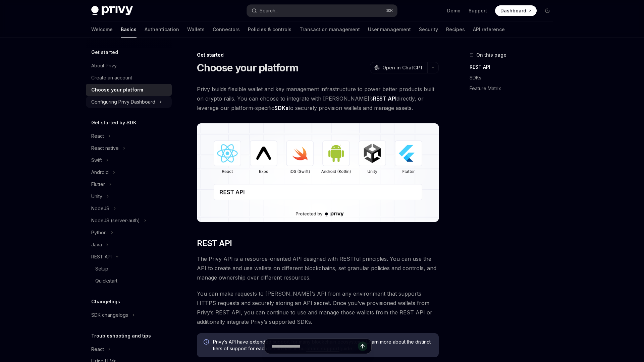  What do you see at coordinates (270, 30) in the screenshot?
I see `a: Policies & controls` at bounding box center [270, 30].